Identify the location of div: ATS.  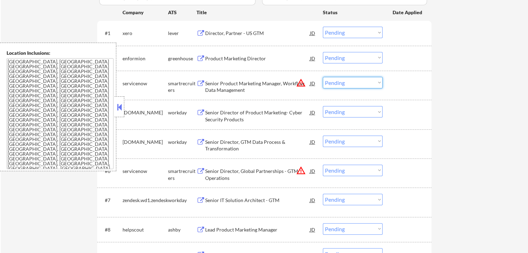
(182, 12).